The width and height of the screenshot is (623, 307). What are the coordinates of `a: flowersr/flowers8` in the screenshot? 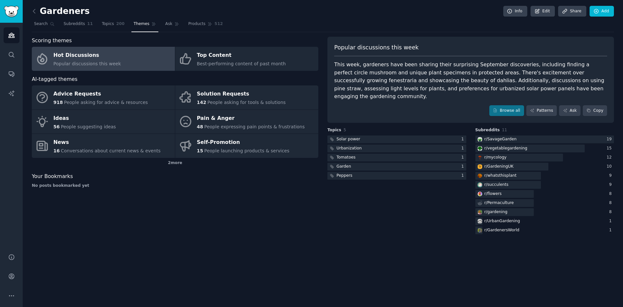 It's located at (545, 194).